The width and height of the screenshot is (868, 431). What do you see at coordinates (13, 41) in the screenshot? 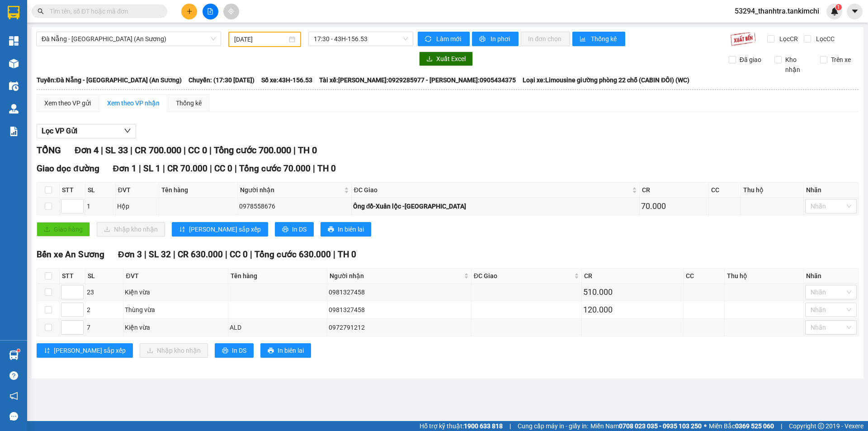
I see `img: dashboard-icon` at bounding box center [13, 41].